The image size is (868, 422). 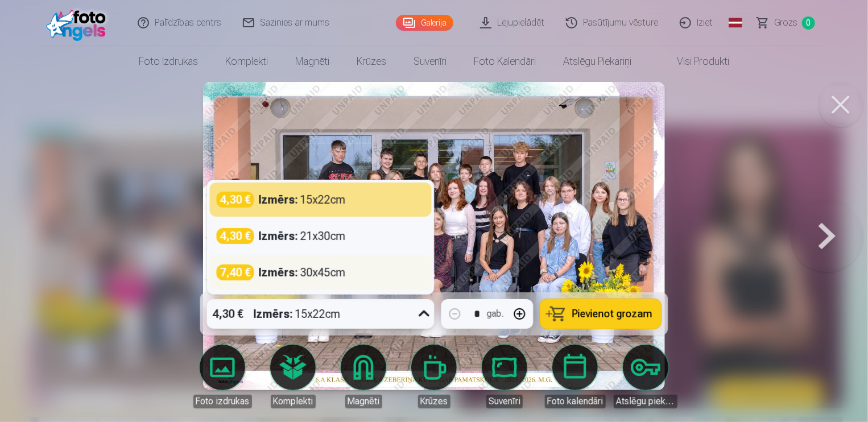 What do you see at coordinates (293, 402) in the screenshot?
I see `div: Komplekti` at bounding box center [293, 402].